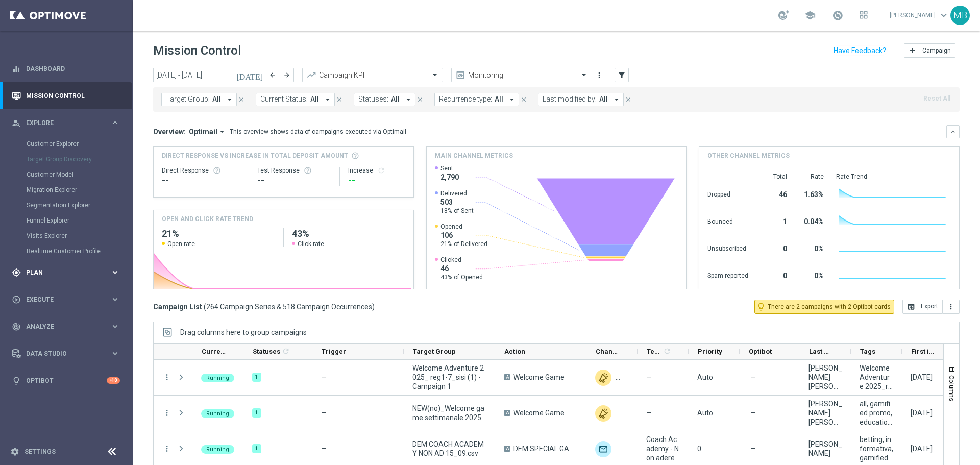 Image resolution: width=980 pixels, height=465 pixels. Describe the element at coordinates (913, 50) in the screenshot. I see `i: add` at that location.